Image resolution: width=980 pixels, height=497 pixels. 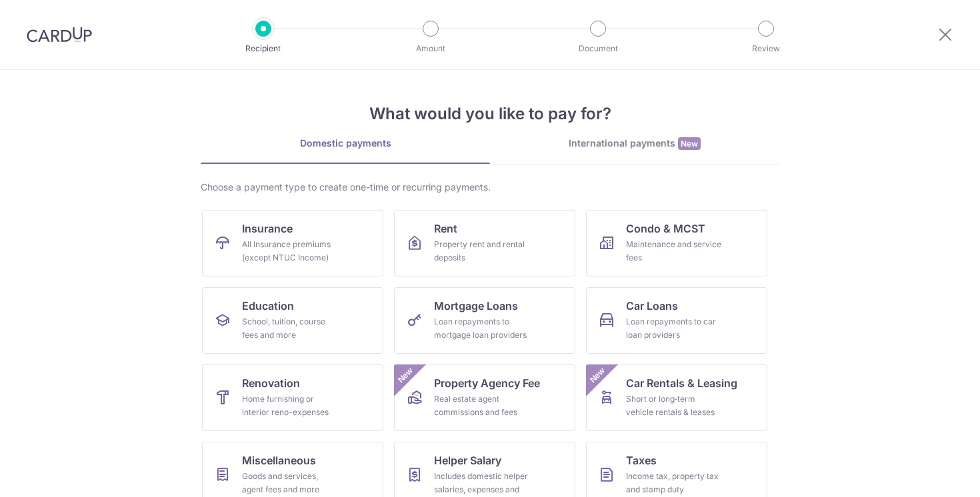 What do you see at coordinates (490, 187) in the screenshot?
I see `div: Choose a payment type to create one-time or recurring payments.` at bounding box center [490, 187].